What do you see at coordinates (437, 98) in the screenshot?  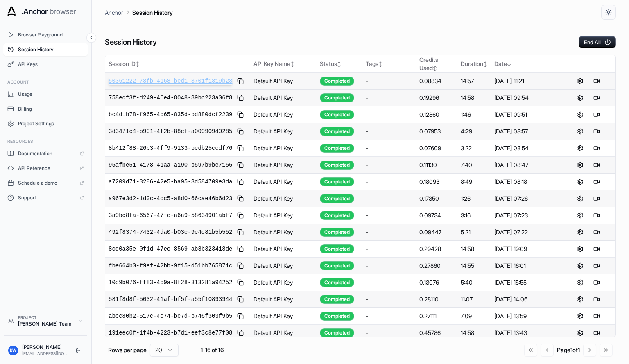 I see `div: 0.19296` at bounding box center [437, 98].